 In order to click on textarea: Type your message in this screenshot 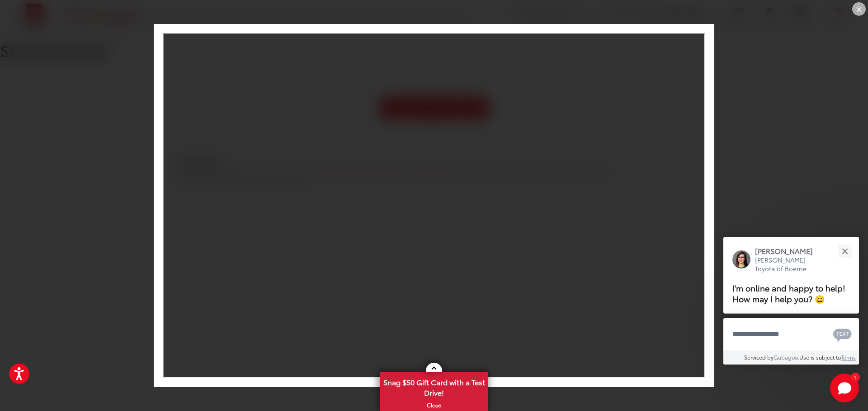, I will do `click(792, 335)`.